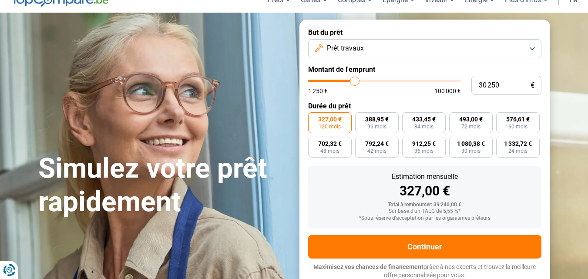 The height and width of the screenshot is (279, 588). What do you see at coordinates (425, 32) in the screenshot?
I see `label: But du prêt` at bounding box center [425, 32].